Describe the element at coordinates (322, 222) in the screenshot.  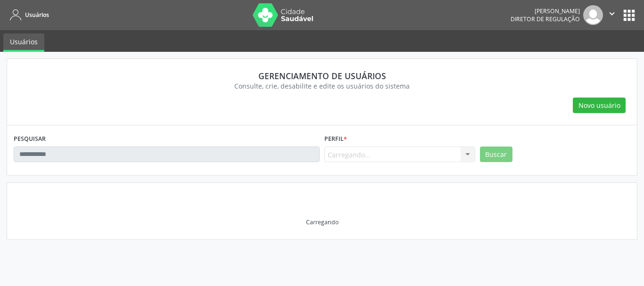
I see `div: Carregando` at that location.